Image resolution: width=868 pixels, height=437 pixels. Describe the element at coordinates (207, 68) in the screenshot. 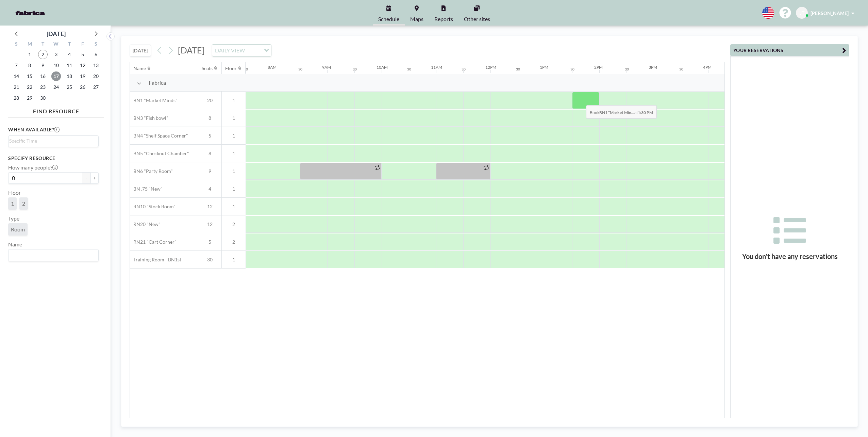

I see `div: Seats` at that location.